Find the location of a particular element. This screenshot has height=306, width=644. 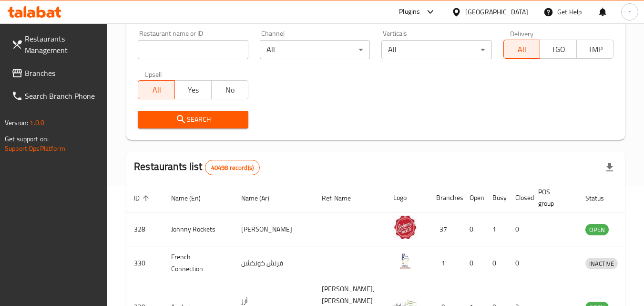

span: Search Branch Phone is located at coordinates (62, 96).